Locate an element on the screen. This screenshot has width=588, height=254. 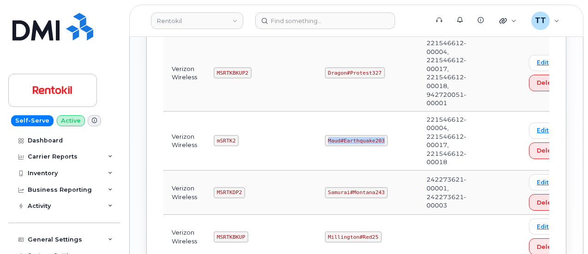
code: Dragon#Protest327 is located at coordinates (355, 73).